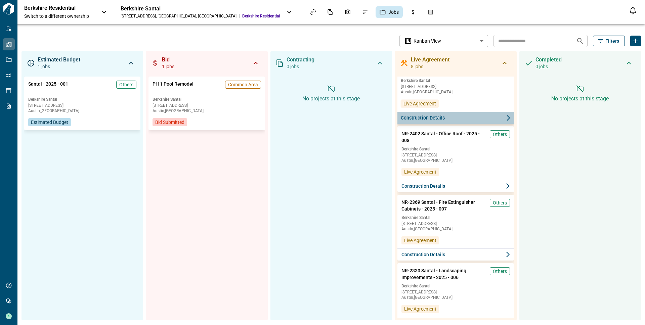  I want to click on span: Kanban View, so click(427, 41).